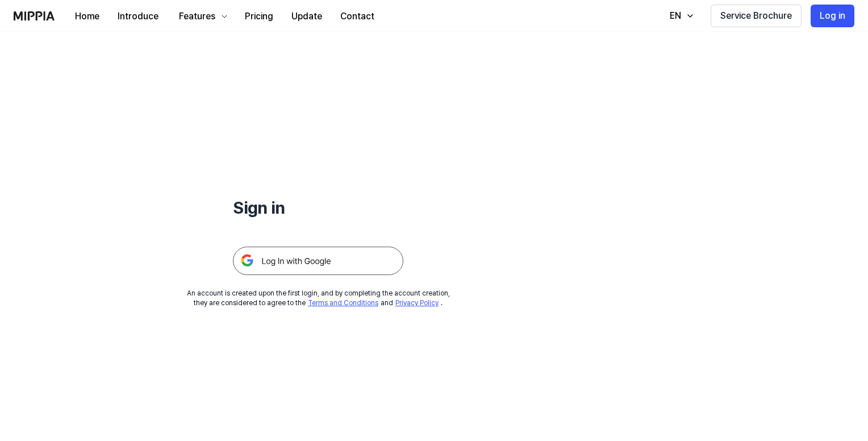 Image resolution: width=868 pixels, height=441 pixels. I want to click on div: EN, so click(675, 16).